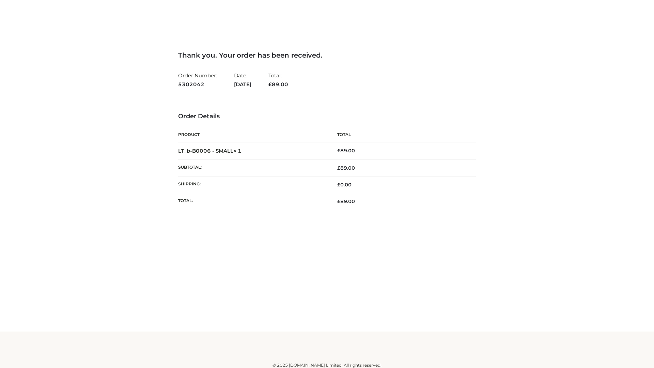  What do you see at coordinates (253, 185) in the screenshot?
I see `th: Shipping:` at bounding box center [253, 185].